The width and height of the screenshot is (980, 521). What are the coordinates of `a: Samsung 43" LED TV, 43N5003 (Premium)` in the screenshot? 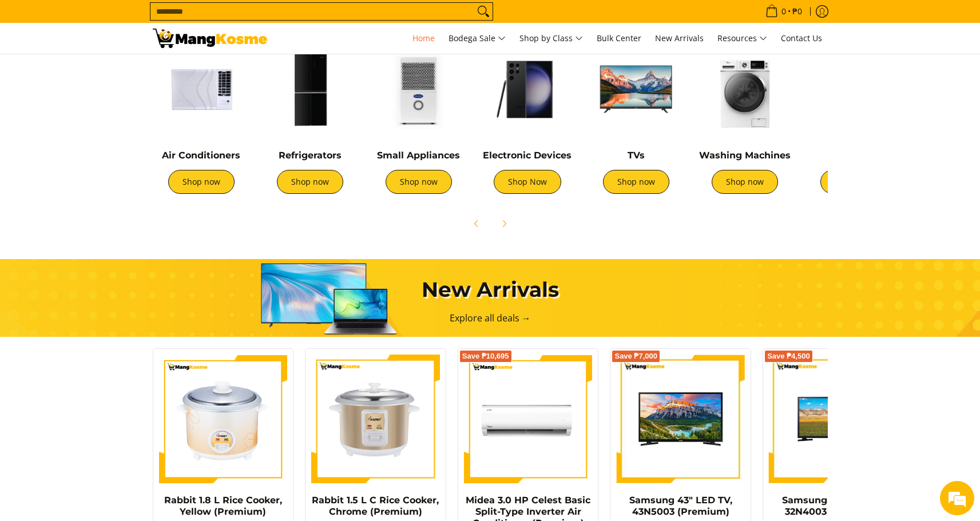 It's located at (681, 506).